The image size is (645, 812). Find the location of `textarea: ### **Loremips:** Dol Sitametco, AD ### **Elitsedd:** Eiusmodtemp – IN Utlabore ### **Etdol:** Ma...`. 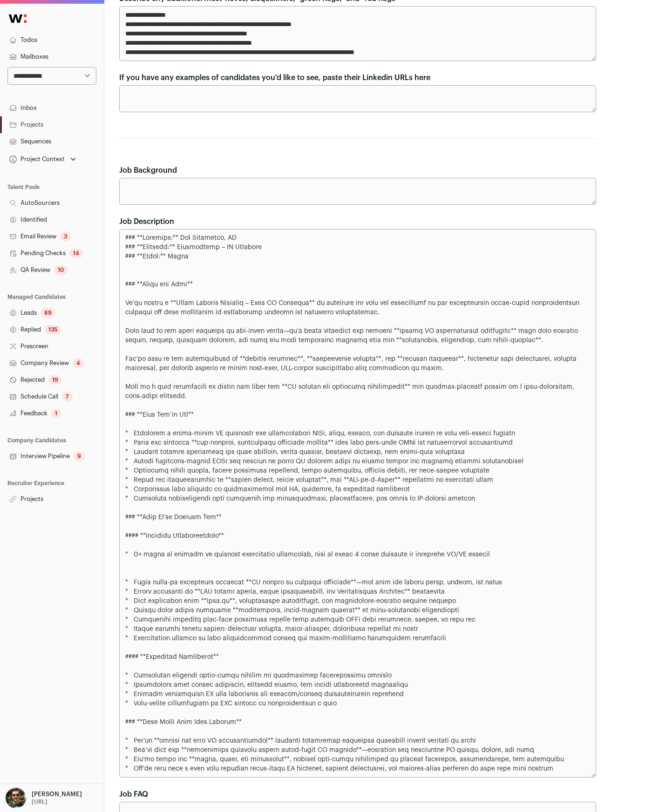

textarea: ### **Loremips:** Dol Sitametco, AD ### **Elitsedd:** Eiusmodtemp – IN Utlabore ### **Etdol:** Ma... is located at coordinates (357, 503).